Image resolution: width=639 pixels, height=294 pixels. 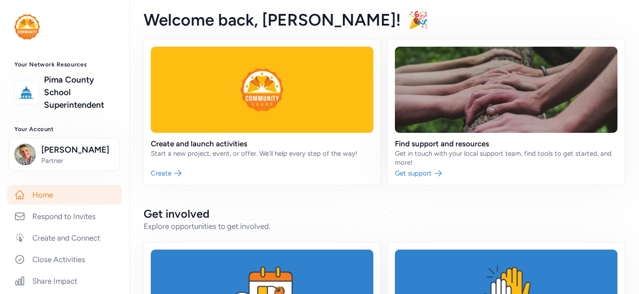 I want to click on h3: Your Account, so click(x=65, y=129).